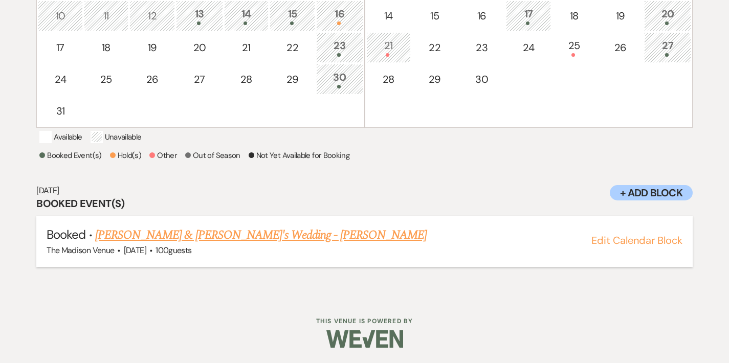 Image resolution: width=729 pixels, height=363 pixels. I want to click on p: Hold(s), so click(126, 156).